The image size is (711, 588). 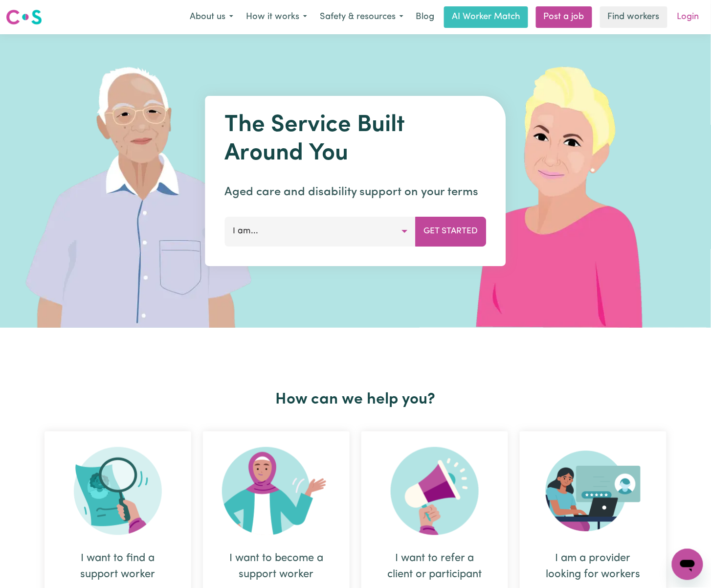 What do you see at coordinates (211, 17) in the screenshot?
I see `button: About us` at bounding box center [211, 17].